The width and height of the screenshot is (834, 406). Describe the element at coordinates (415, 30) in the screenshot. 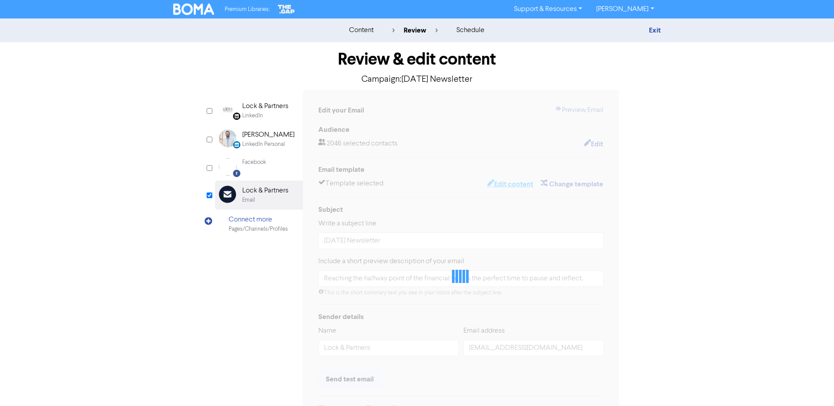

I see `div: review` at that location.